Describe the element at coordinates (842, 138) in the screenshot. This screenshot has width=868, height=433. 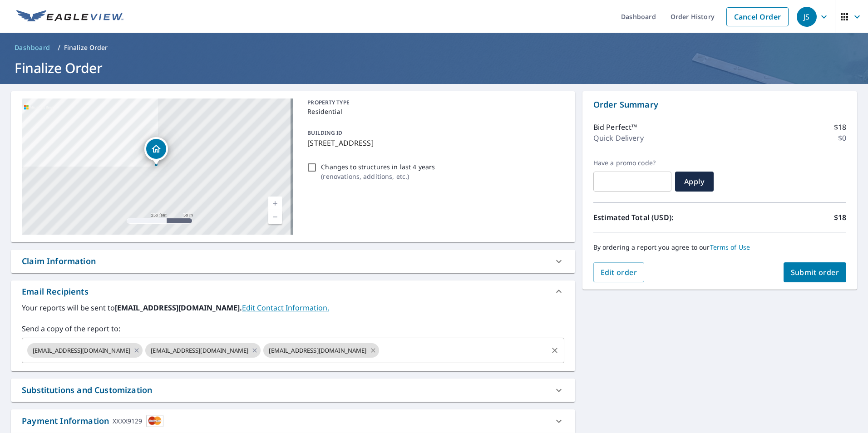
I see `p: $0` at that location.